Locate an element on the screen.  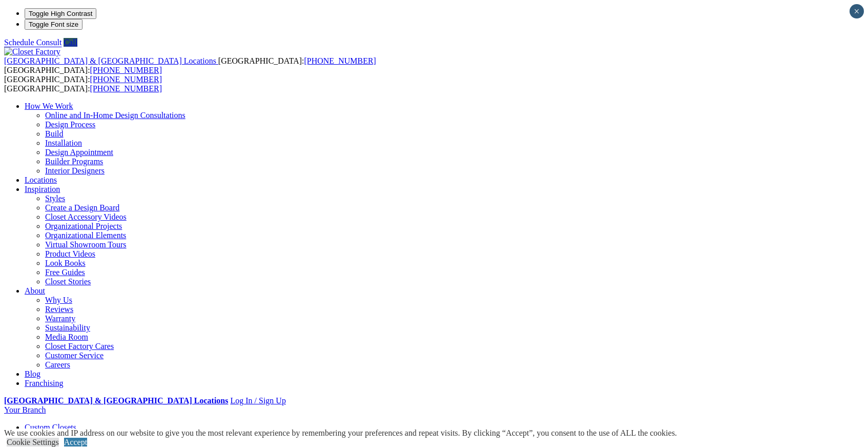
a: Online and In-Home Design Consultations is located at coordinates (116, 115).